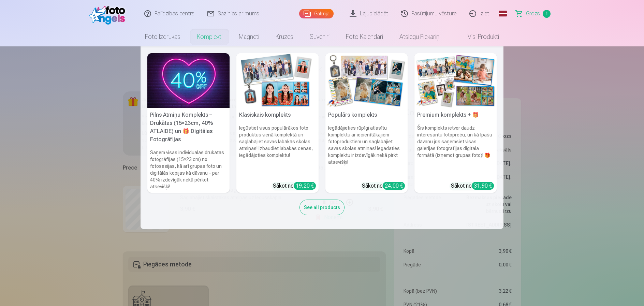 Image resolution: width=644 pixels, height=306 pixels. Describe the element at coordinates (456, 115) in the screenshot. I see `h5: Premium komplekts + 🎁` at that location.